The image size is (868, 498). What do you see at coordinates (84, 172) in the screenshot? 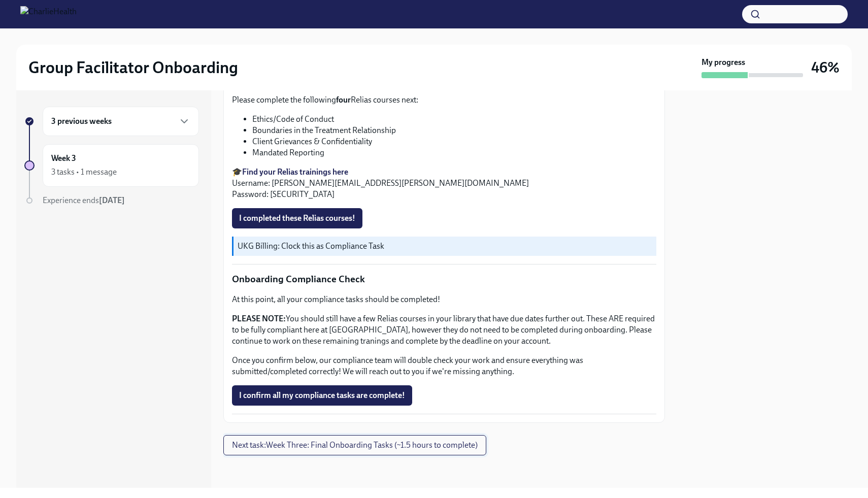
I see `div: 3 tasks • 1 message` at bounding box center [84, 172].